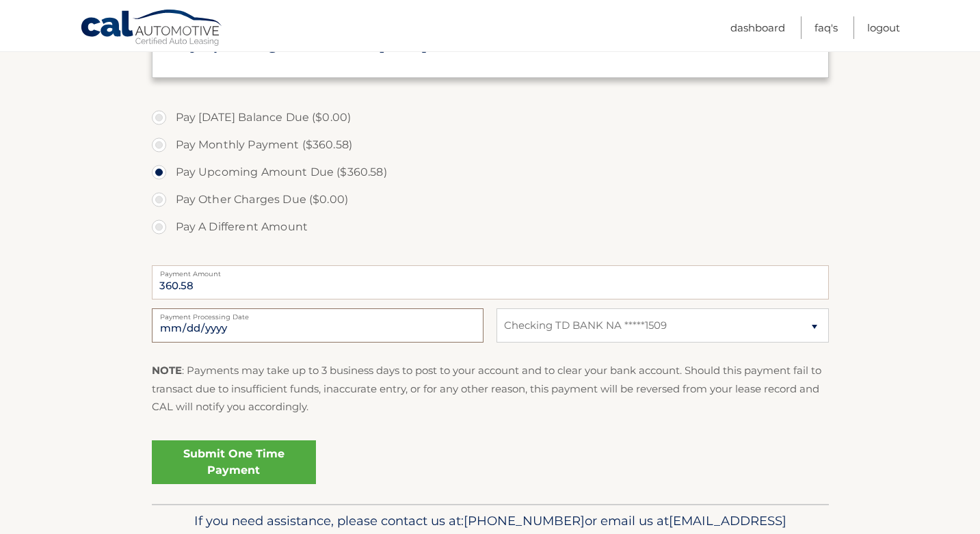 The height and width of the screenshot is (534, 980). What do you see at coordinates (491, 283) in the screenshot?
I see `input: Payment Amount` at bounding box center [491, 283].